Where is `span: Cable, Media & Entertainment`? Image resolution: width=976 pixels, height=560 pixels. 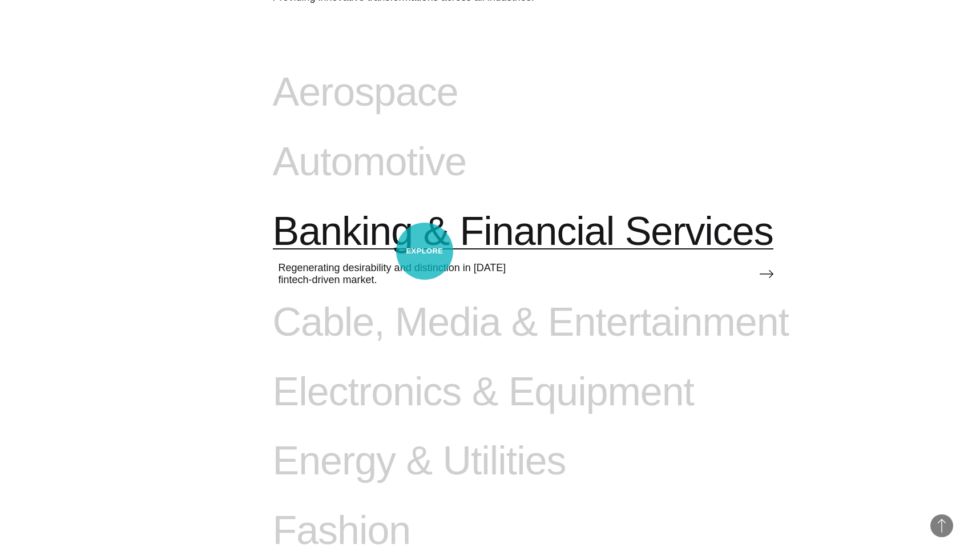
span: Cable, Media & Entertainment is located at coordinates (531, 322).